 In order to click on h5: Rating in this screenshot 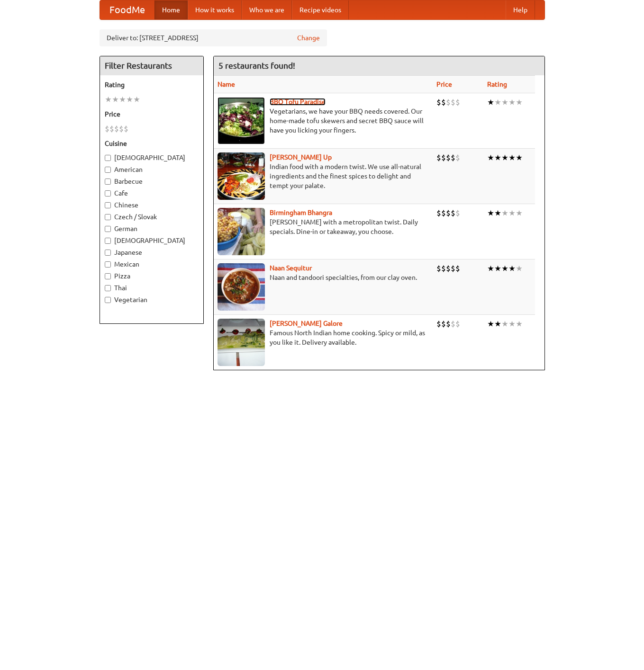, I will do `click(151, 85)`.